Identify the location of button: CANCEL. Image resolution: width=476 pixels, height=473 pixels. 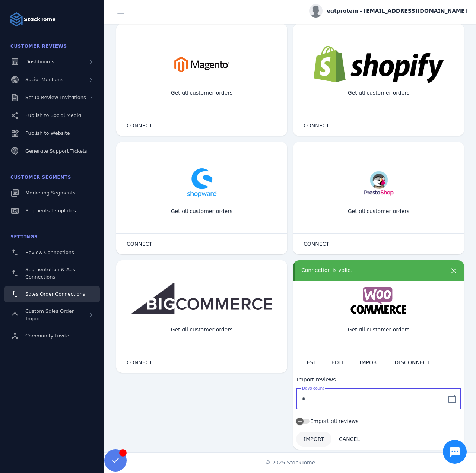
(350, 439).